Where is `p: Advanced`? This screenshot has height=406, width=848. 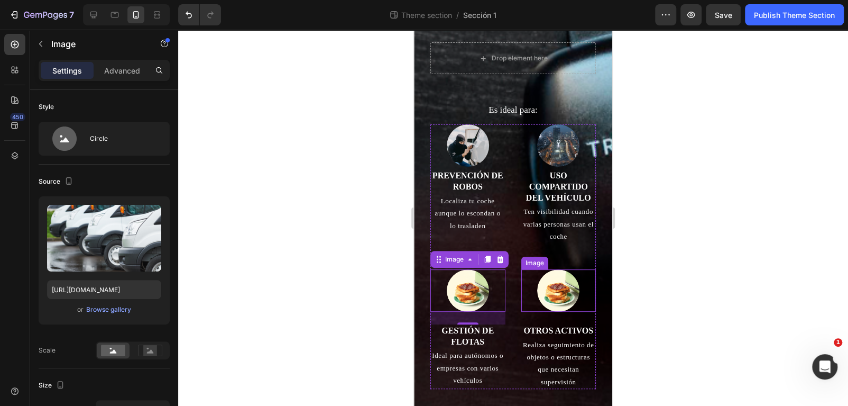 p: Advanced is located at coordinates (122, 70).